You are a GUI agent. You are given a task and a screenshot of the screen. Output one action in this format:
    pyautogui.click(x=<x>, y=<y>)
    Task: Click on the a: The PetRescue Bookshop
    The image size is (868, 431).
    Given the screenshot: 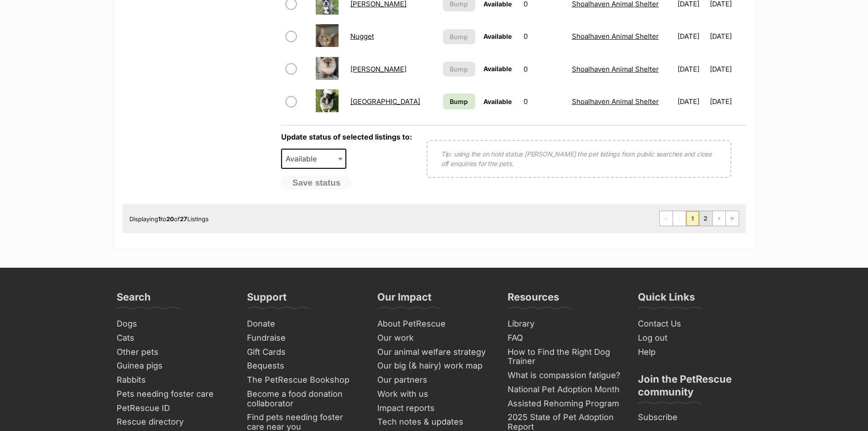 What is the action you would take?
    pyautogui.click(x=304, y=380)
    